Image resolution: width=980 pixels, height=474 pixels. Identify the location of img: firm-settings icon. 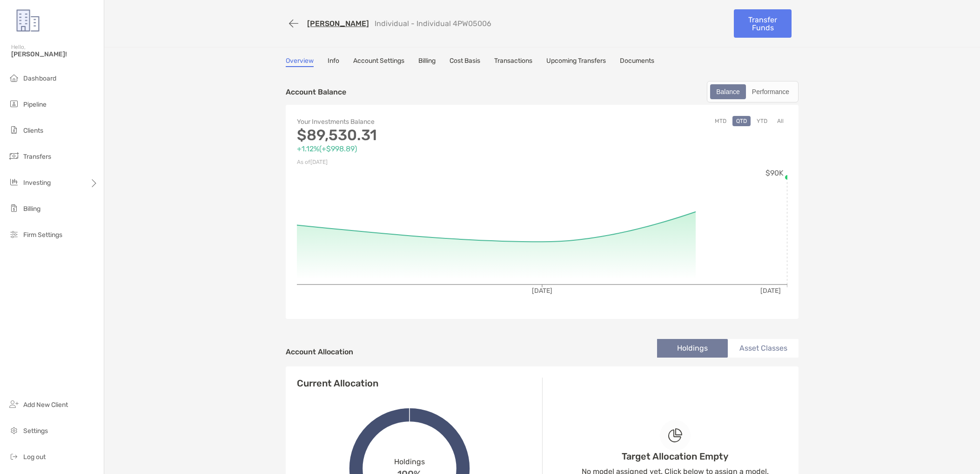
(14, 234).